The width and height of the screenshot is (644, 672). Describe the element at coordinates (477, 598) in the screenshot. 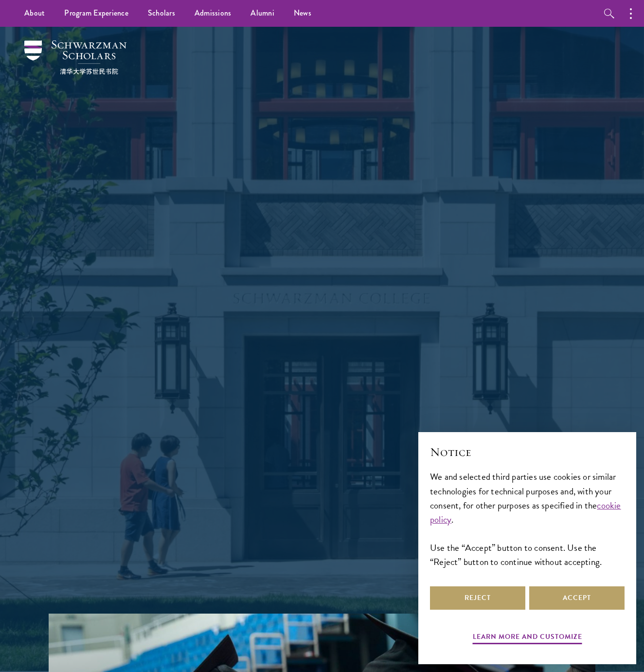

I see `button: Reject` at that location.